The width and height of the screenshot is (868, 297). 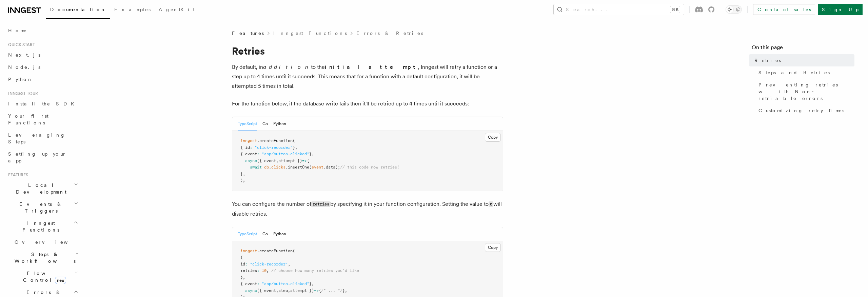 I want to click on p: For the function below, if the database write fails then it'll be retried up to 4 times until it ..., so click(x=367, y=104).